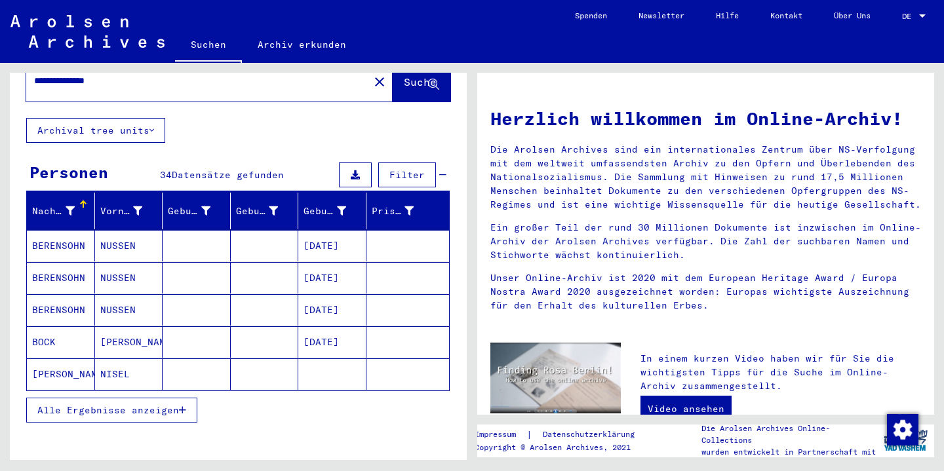 This screenshot has width=944, height=471. I want to click on h1: Herzlich willkommen im Online-Archiv!, so click(705, 119).